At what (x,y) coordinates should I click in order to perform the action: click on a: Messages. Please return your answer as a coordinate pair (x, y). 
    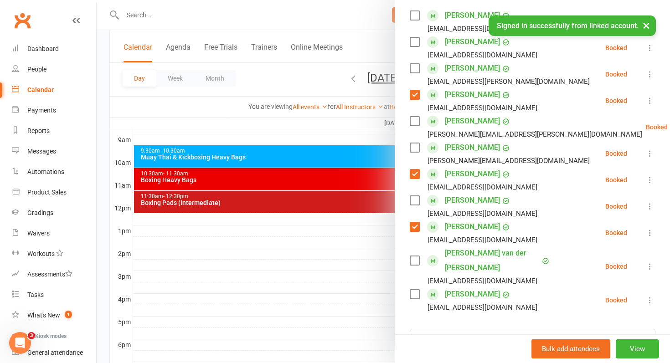
    Looking at the image, I should click on (54, 151).